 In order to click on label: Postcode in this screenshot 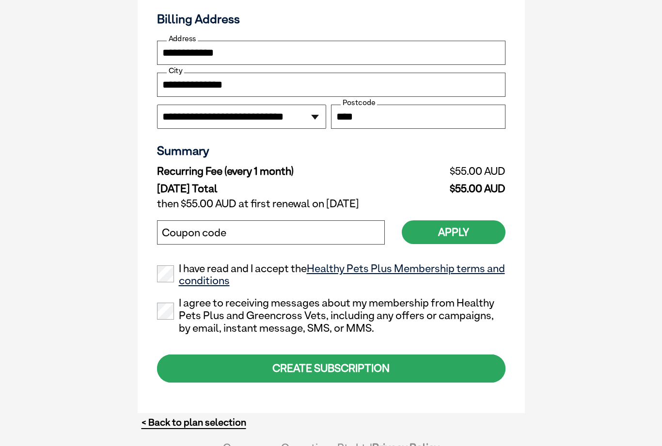, I will do `click(359, 103)`.